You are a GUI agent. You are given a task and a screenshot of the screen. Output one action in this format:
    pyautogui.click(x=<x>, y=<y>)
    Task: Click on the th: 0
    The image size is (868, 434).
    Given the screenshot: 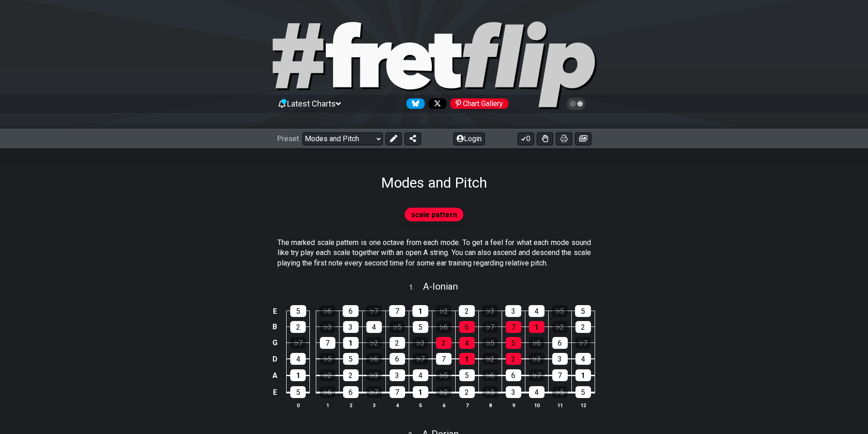 What is the action you would take?
    pyautogui.click(x=298, y=405)
    